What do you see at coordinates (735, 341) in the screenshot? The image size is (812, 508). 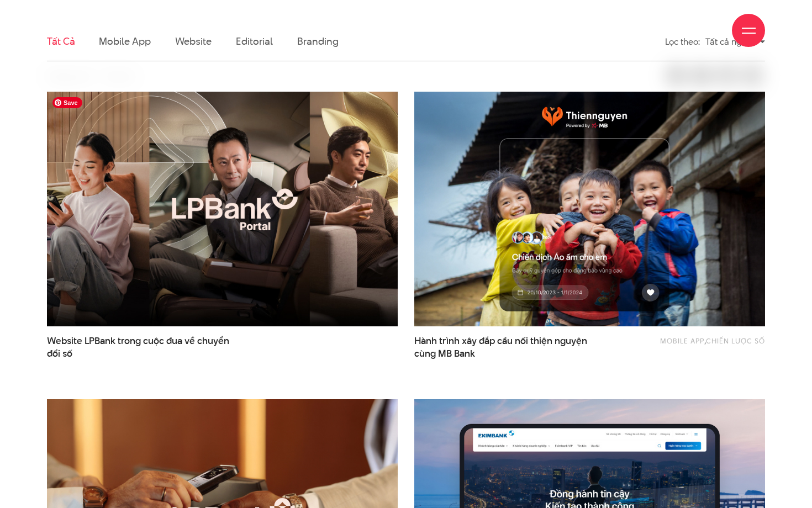 I see `a: Chiến lược số` at bounding box center [735, 341].